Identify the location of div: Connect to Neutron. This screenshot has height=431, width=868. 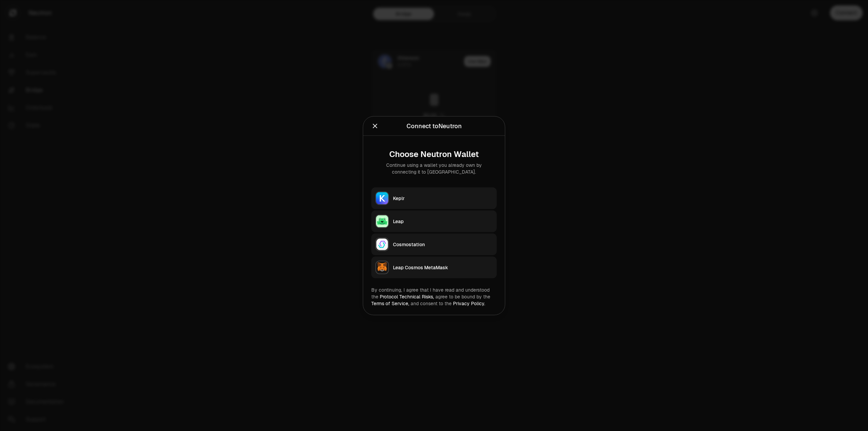
(434, 126).